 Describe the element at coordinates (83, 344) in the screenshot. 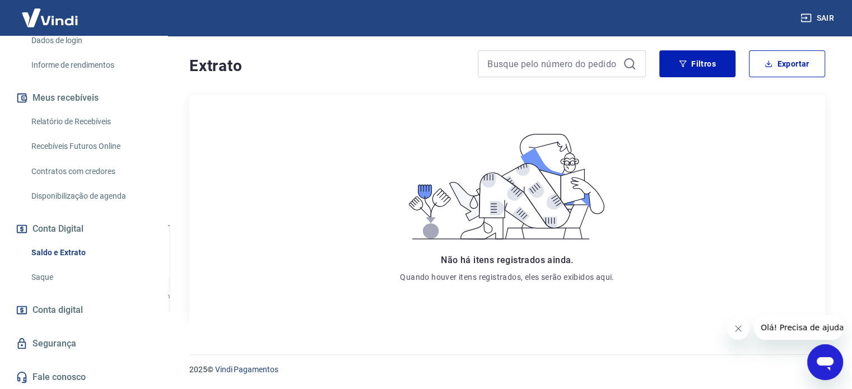

I see `a: Segurança` at that location.